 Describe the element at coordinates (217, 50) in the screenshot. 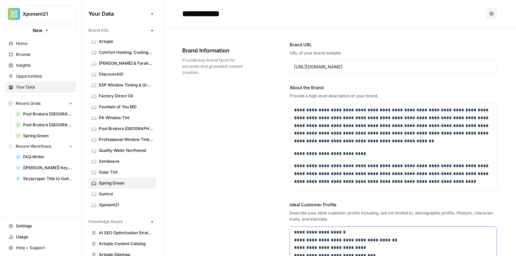

I see `span: Brand Information` at that location.